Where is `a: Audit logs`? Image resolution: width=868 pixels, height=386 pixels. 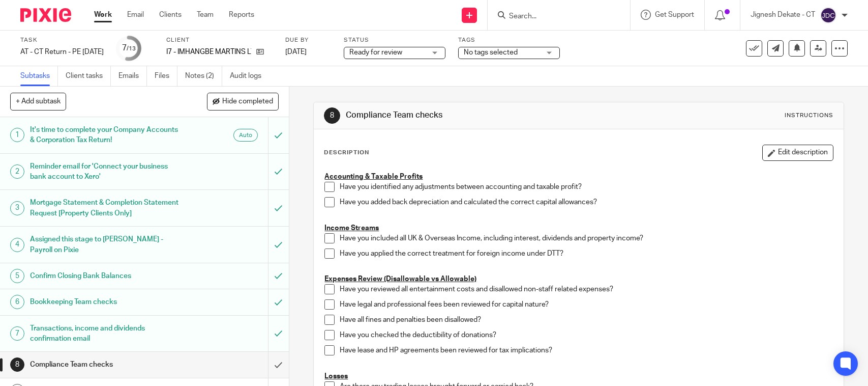 a: Audit logs is located at coordinates (249, 76).